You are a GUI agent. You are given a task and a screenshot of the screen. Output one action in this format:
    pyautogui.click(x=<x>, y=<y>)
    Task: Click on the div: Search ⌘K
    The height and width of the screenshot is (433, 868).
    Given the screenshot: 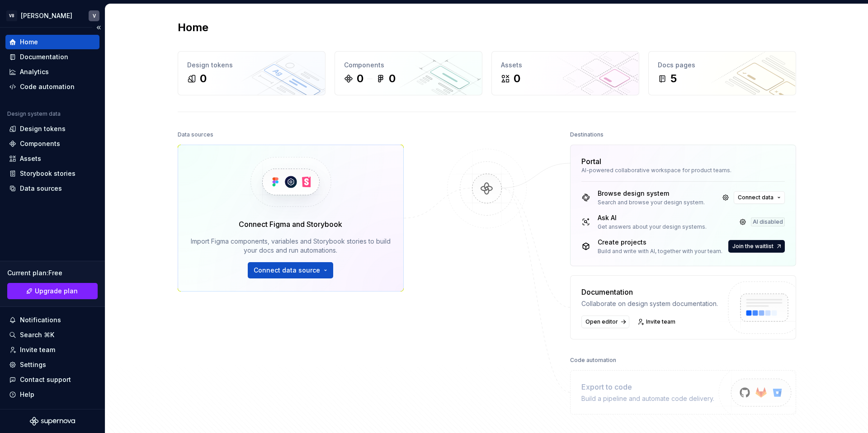 What is the action you would take?
    pyautogui.click(x=37, y=335)
    